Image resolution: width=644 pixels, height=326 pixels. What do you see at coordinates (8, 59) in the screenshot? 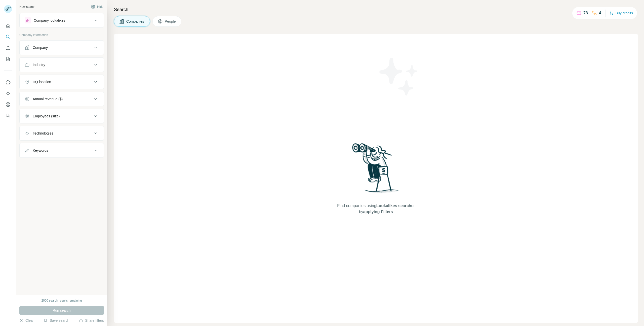
I see `button: My lists` at bounding box center [8, 59].